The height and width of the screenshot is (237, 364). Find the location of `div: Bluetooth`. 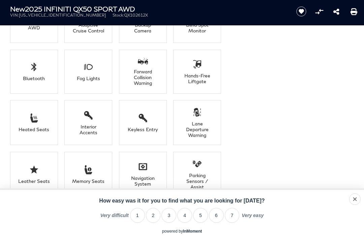

div: Bluetooth is located at coordinates (34, 78).